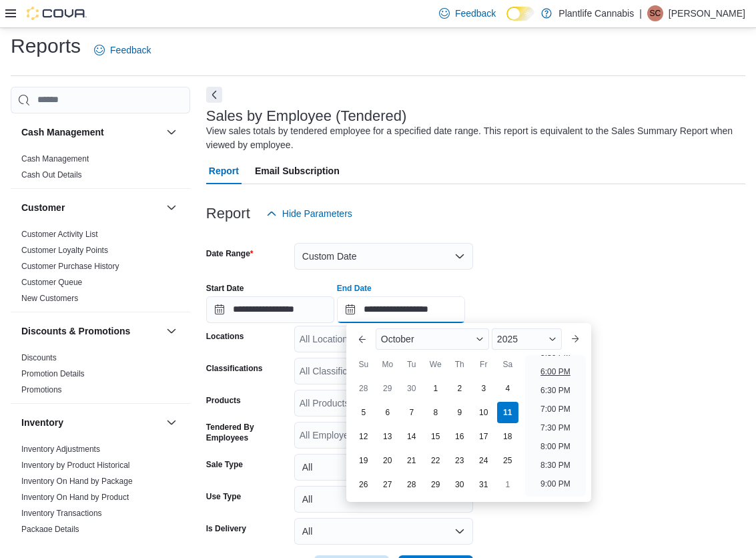 This screenshot has width=756, height=558. Describe the element at coordinates (460, 388) in the screenshot. I see `div: day-2` at that location.